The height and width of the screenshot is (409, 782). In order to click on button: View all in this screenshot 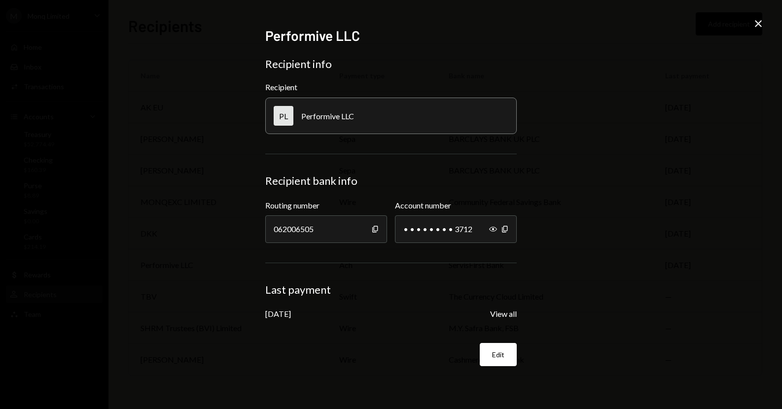, I will do `click(503, 314)`.